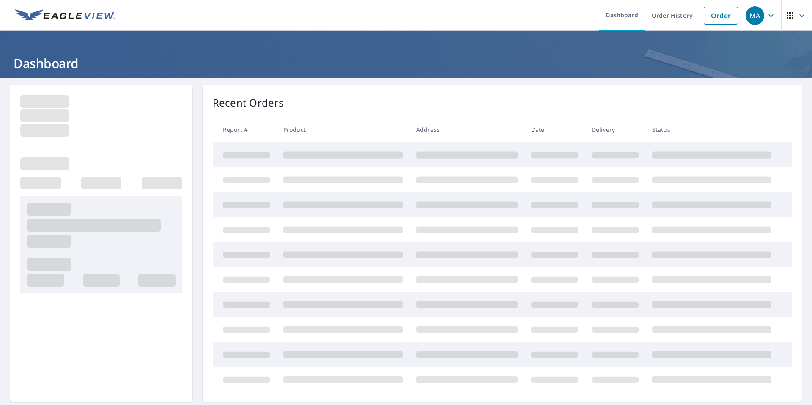 This screenshot has width=812, height=405. What do you see at coordinates (248, 103) in the screenshot?
I see `p: Recent Orders` at bounding box center [248, 103].